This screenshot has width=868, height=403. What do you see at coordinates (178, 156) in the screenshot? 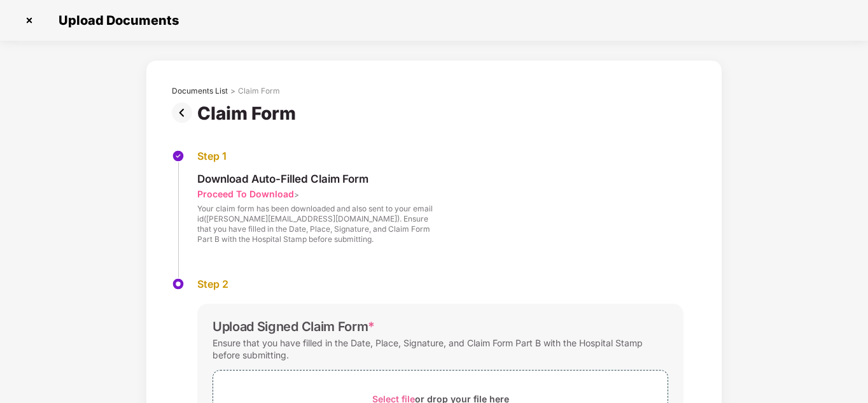
I see `img: svg+xml;base64,PHN2ZyBpZD0iU3RlcC1Eb25lLTMyeDMyIiB4bWxucz0iaHR0cDovL3d3dy53My5vcmcvMjAwMC9zdmciIH...` at bounding box center [178, 156].